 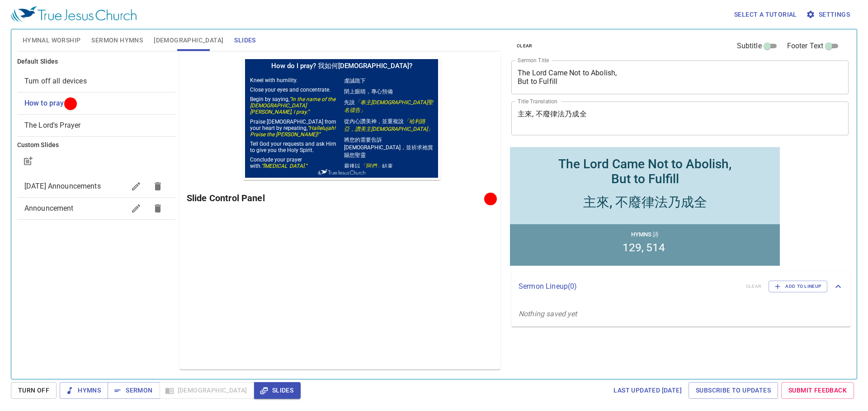 I want to click on li: 514, so click(x=148, y=103).